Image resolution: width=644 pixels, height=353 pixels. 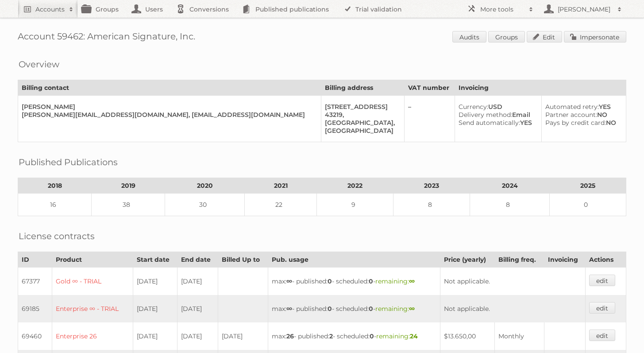 I want to click on td: 30, so click(x=205, y=204).